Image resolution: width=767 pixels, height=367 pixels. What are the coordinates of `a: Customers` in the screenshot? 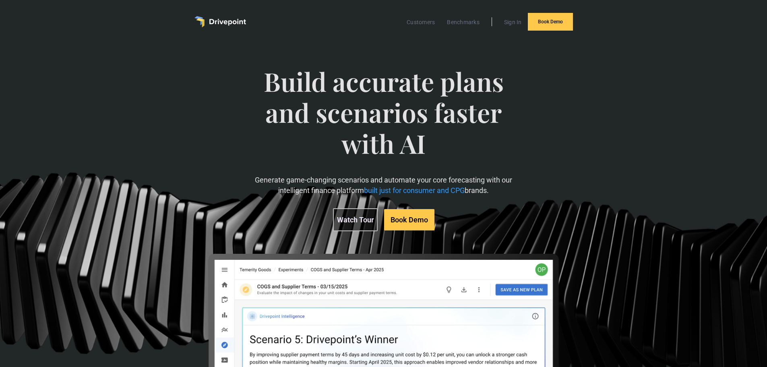 It's located at (421, 22).